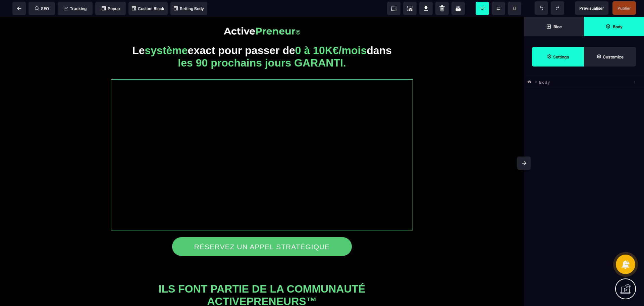  I want to click on h1: Le exact pour passer de dans, so click(262, 40).